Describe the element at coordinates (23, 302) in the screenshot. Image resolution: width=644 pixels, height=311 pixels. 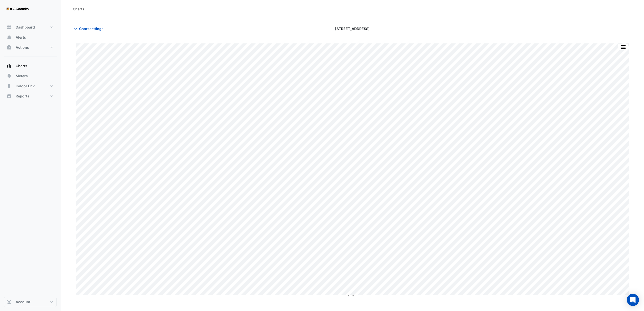
I see `span: Account` at that location.